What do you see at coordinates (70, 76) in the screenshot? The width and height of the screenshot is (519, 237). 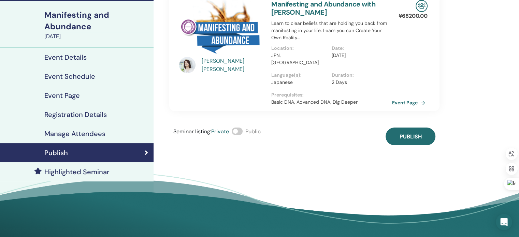 I see `h4: Event Schedule` at bounding box center [70, 76].